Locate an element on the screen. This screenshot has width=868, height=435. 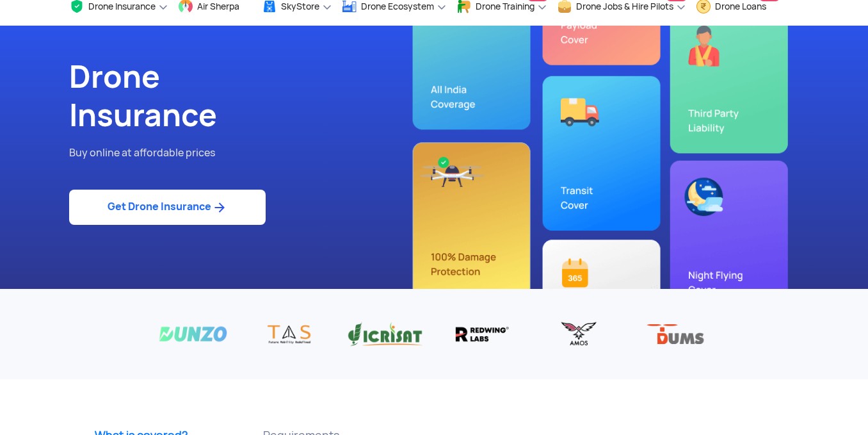
span: Drone Training is located at coordinates (505, 6).